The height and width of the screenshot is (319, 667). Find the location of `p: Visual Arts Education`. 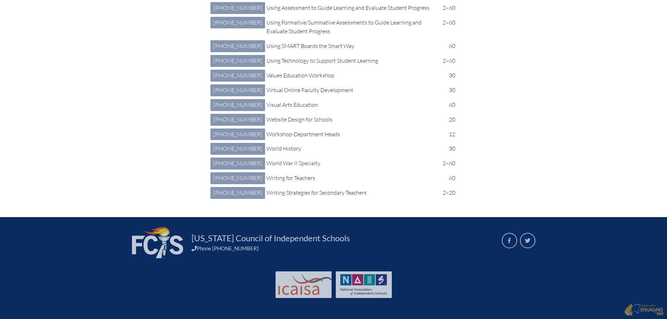

p: Visual Arts Education is located at coordinates (350, 105).